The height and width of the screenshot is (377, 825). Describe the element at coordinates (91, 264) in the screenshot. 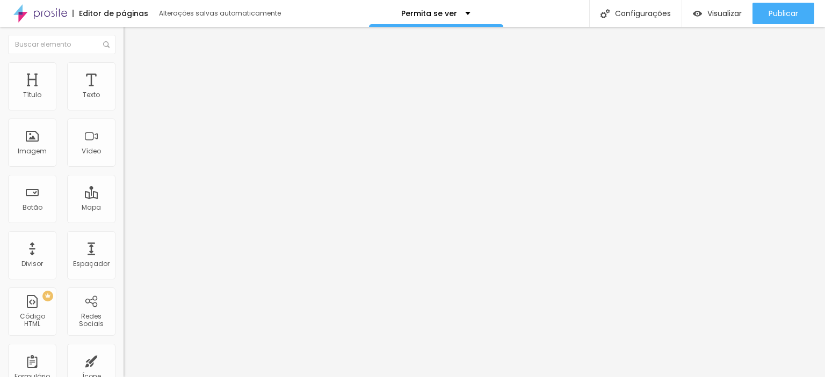

I see `div: Espaçador` at that location.